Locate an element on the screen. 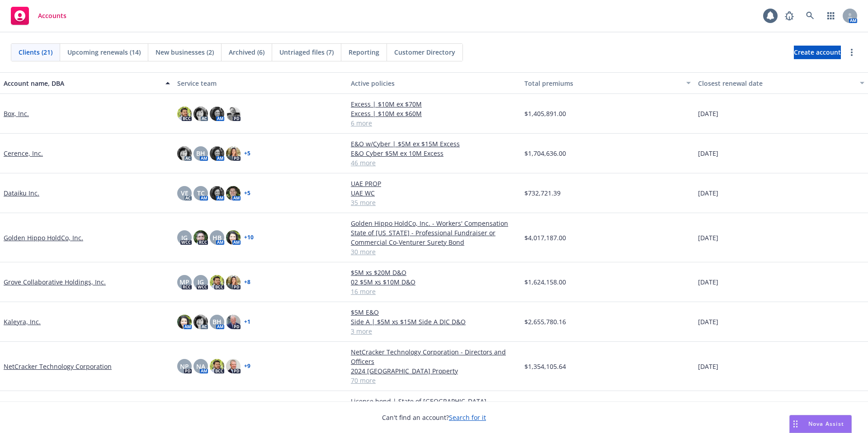  button: Active policies is located at coordinates (434, 83).